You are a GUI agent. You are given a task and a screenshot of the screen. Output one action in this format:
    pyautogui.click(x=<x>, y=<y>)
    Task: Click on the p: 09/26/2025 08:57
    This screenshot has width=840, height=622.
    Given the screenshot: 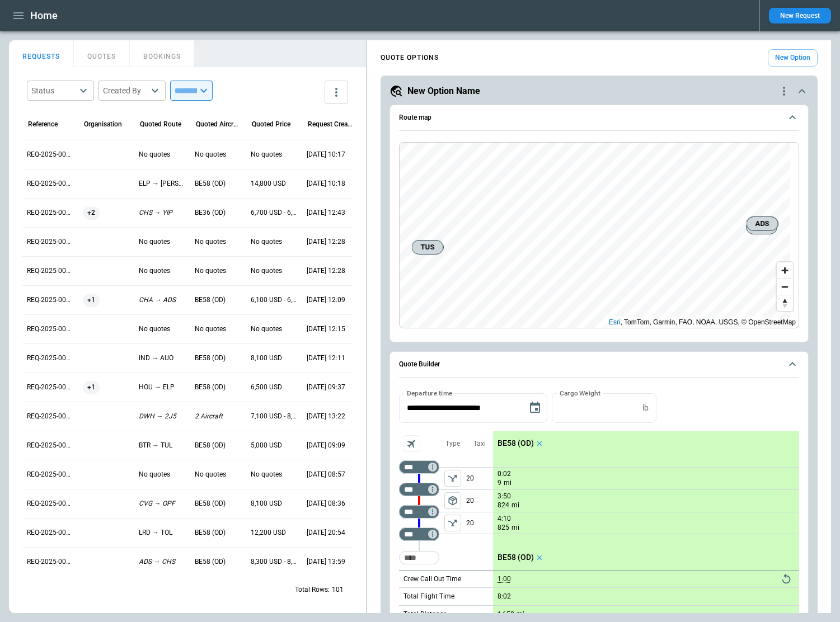 What is the action you would take?
    pyautogui.click(x=330, y=474)
    